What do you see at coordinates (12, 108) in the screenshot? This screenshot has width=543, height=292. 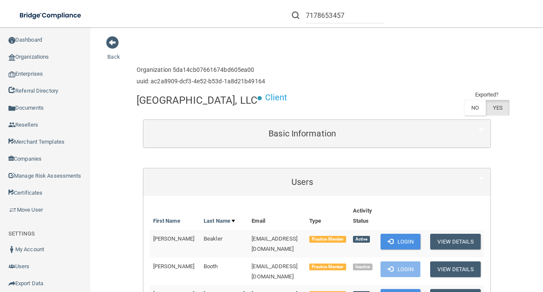 I see `img: icon-documents.8dae5593.png` at bounding box center [12, 108].